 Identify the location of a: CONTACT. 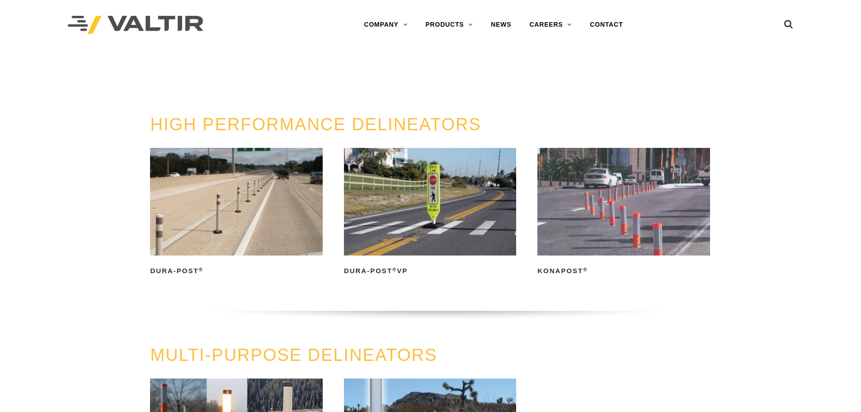
(606, 25).